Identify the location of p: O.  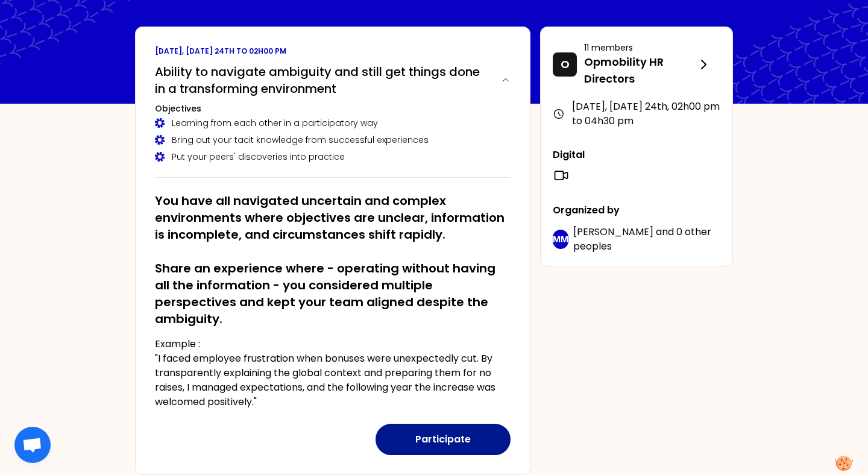
(565, 65).